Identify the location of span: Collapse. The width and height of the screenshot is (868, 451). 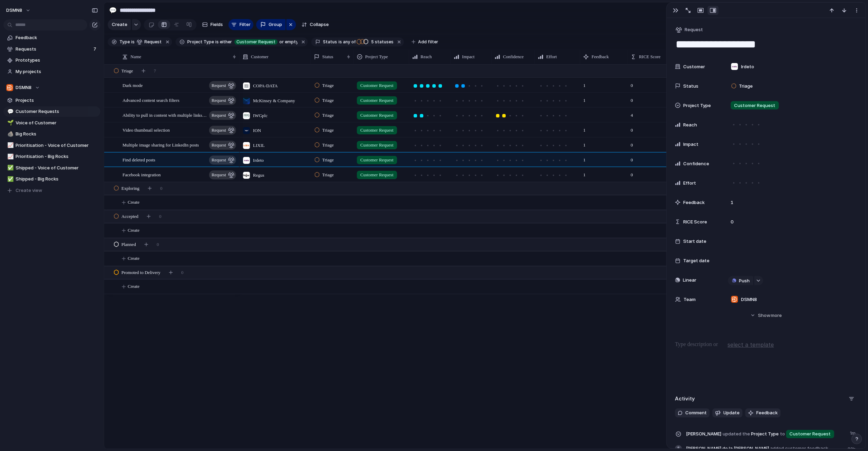
(319, 24).